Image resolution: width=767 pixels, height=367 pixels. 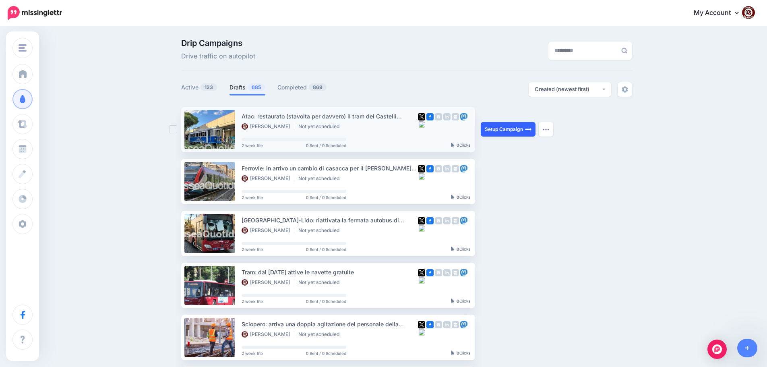 What do you see at coordinates (199, 87) in the screenshot?
I see `a: Active123` at bounding box center [199, 87].